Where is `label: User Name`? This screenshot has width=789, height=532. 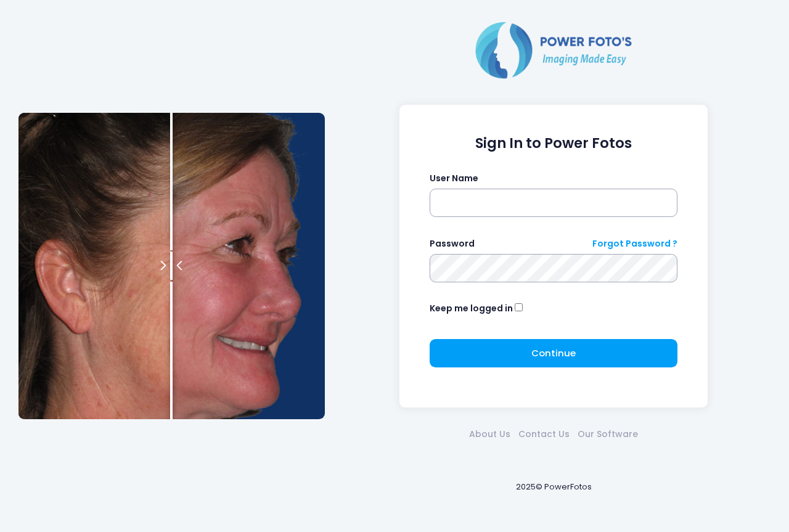 label: User Name is located at coordinates (453, 178).